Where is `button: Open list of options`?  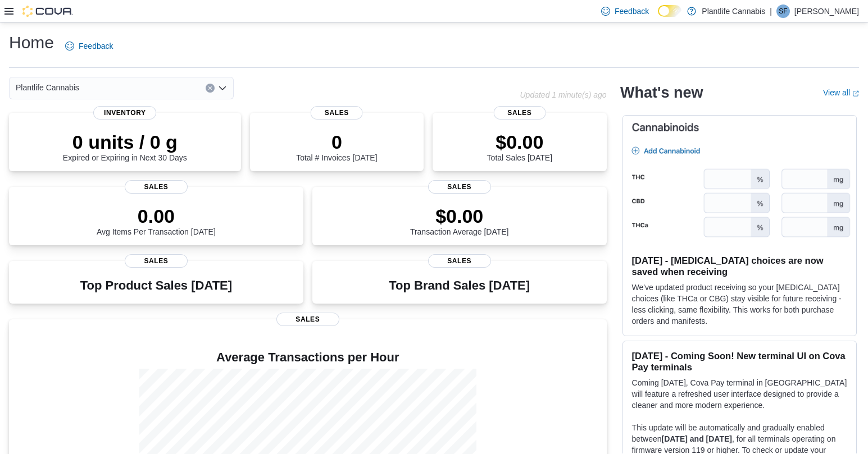 button: Open list of options is located at coordinates (223, 88).